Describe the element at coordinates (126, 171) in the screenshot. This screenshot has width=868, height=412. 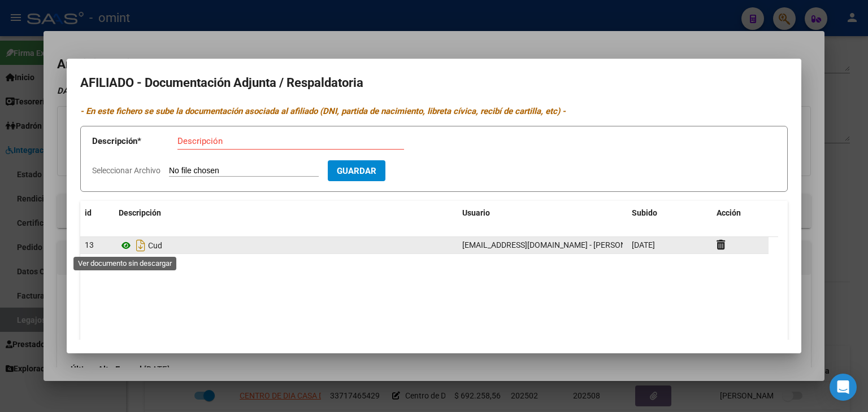
I see `span: Seleccionar Archivo` at that location.